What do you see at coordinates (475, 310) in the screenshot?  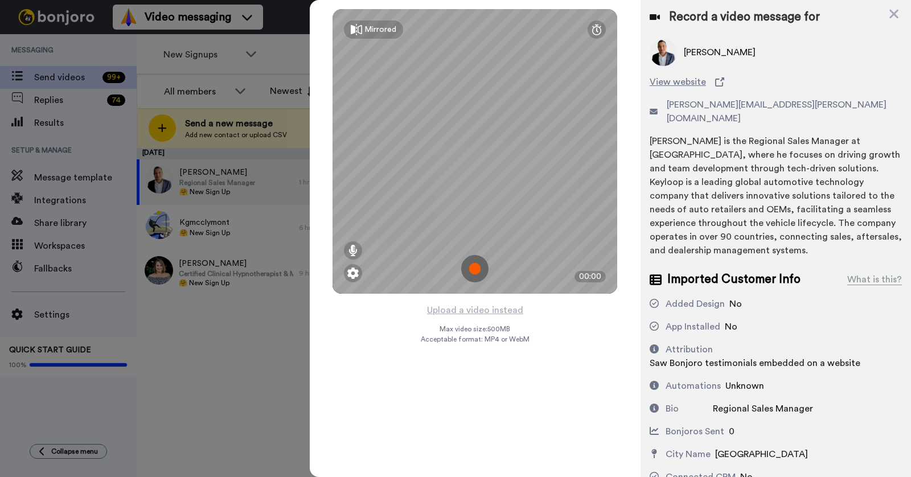 I see `button: Upload a video instead` at bounding box center [475, 310].